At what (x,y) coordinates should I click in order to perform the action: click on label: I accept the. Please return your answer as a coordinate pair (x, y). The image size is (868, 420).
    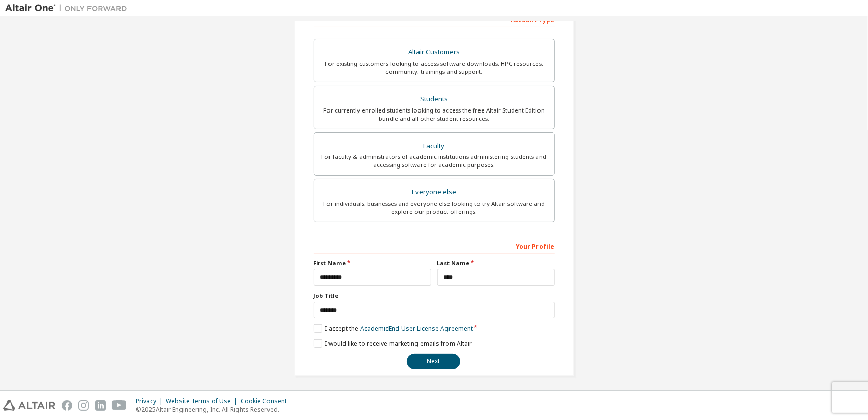
    Looking at the image, I should click on (393, 328).